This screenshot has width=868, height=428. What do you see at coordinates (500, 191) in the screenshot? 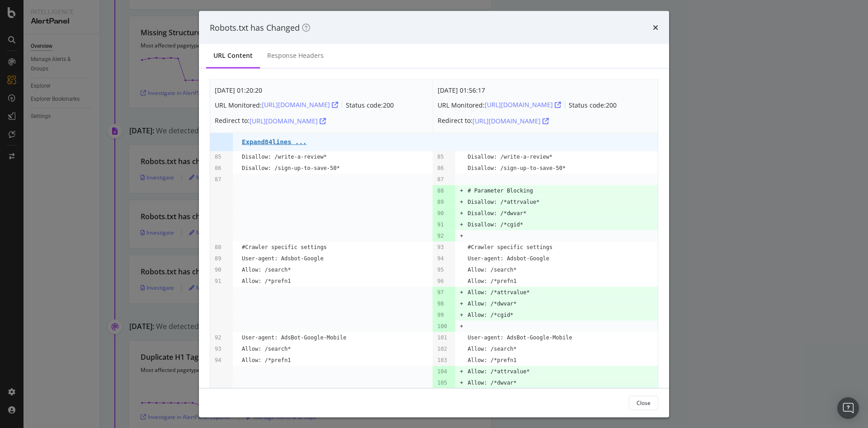
I see `pre: # Parameter Blocking` at bounding box center [500, 191].